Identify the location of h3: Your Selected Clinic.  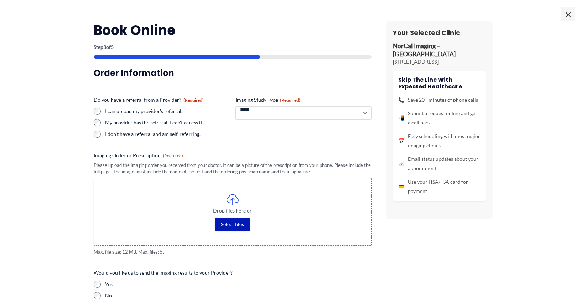
(439, 32).